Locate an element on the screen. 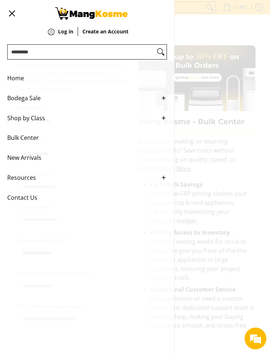  span: Resources is located at coordinates (82, 178).